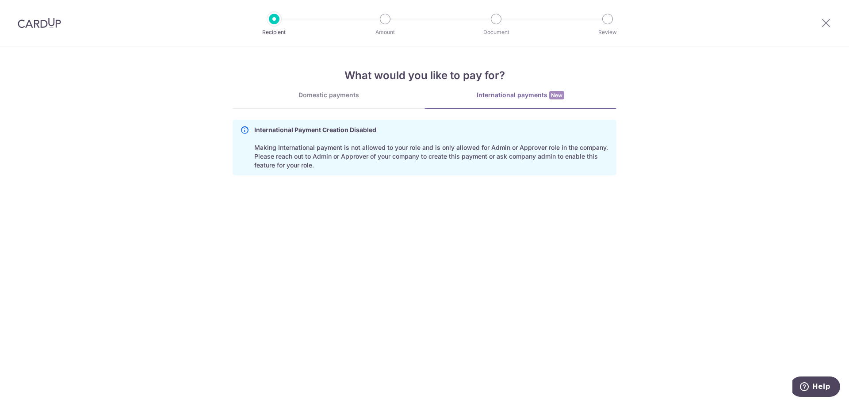 This screenshot has width=849, height=403. I want to click on div: International payments, so click(521, 95).